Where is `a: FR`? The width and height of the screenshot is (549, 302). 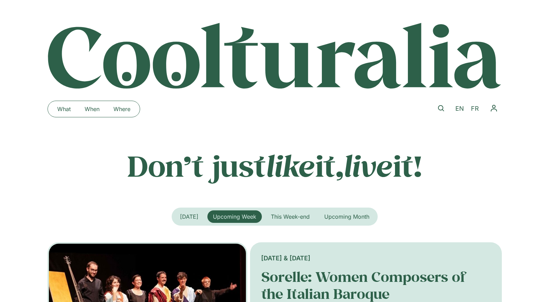
a: FR is located at coordinates (475, 109).